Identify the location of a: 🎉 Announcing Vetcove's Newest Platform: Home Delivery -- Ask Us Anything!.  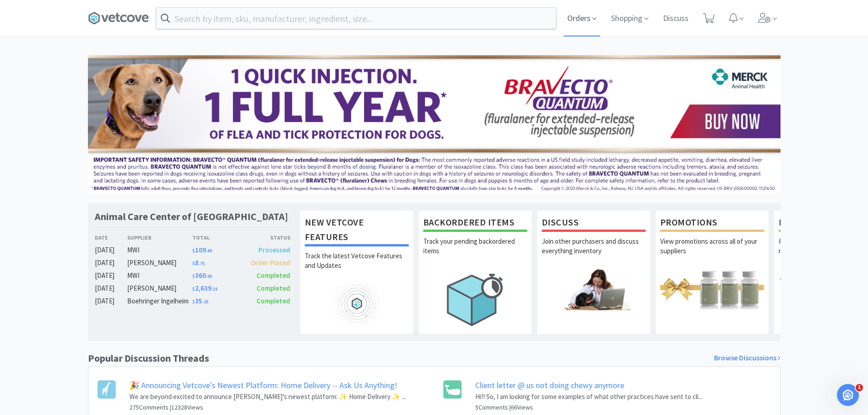
(263, 385).